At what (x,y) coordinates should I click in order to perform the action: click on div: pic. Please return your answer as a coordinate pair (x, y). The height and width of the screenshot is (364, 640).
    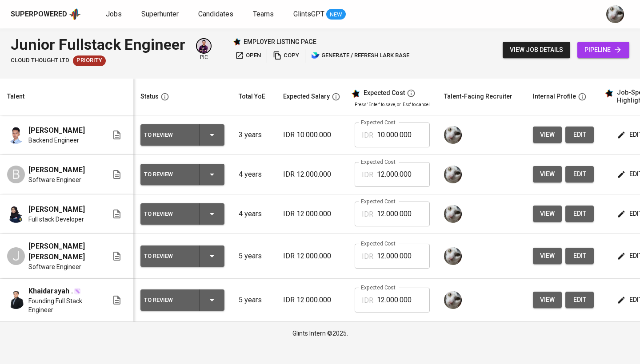
    Looking at the image, I should click on (204, 50).